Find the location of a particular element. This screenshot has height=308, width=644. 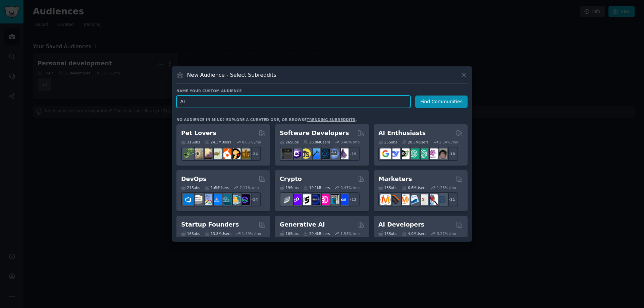

img: dogbreed is located at coordinates (244, 153).